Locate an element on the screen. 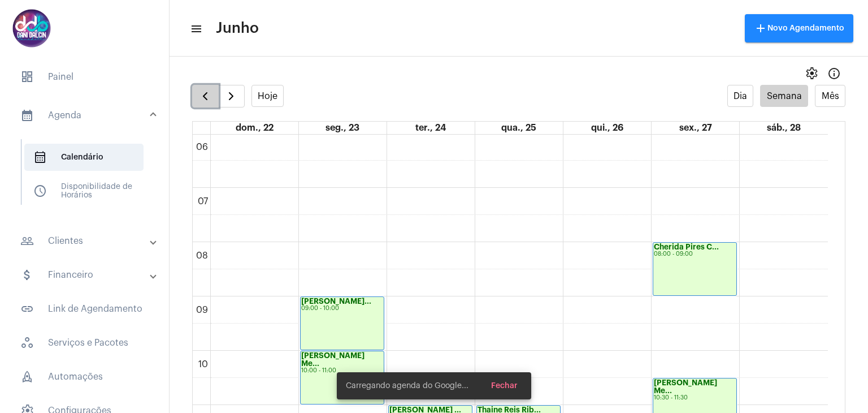 Image resolution: width=868 pixels, height=413 pixels. span: Novo Agendamento is located at coordinates (799, 28).